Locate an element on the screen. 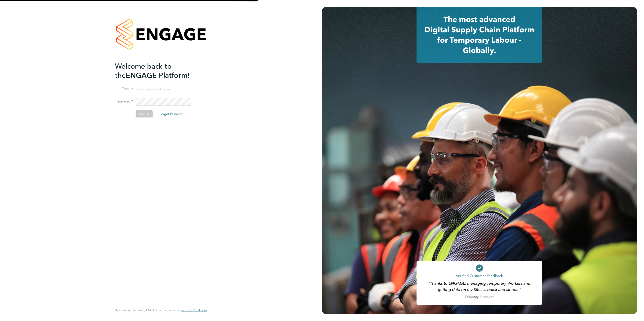 The width and height of the screenshot is (644, 321). h2: ENGAGE Platform! is located at coordinates (159, 70).